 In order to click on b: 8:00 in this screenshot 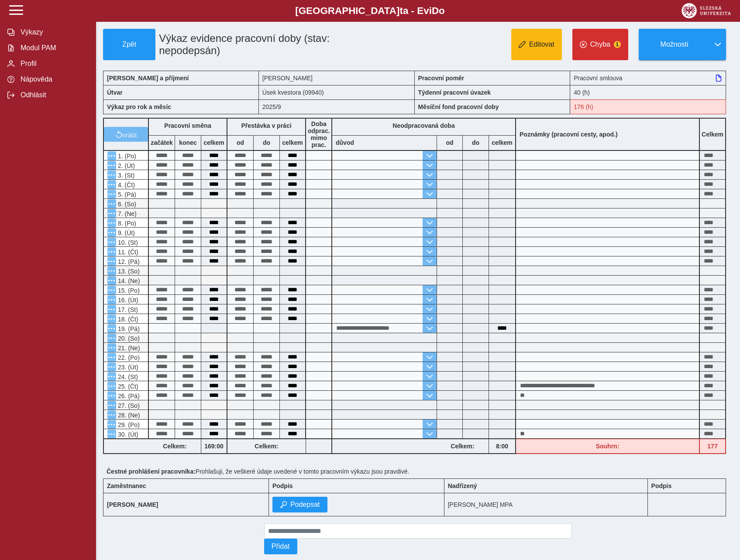, I will do `click(502, 447)`.